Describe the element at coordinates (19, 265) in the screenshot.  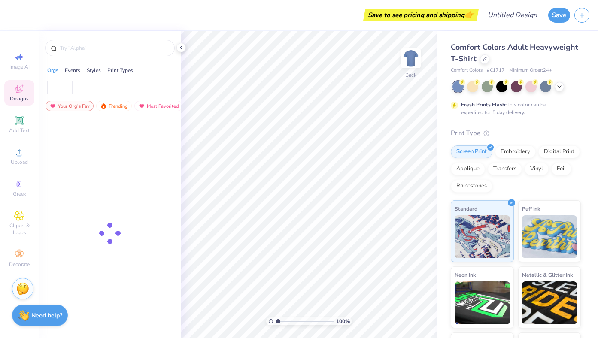
I see `span: Decorate` at that location.